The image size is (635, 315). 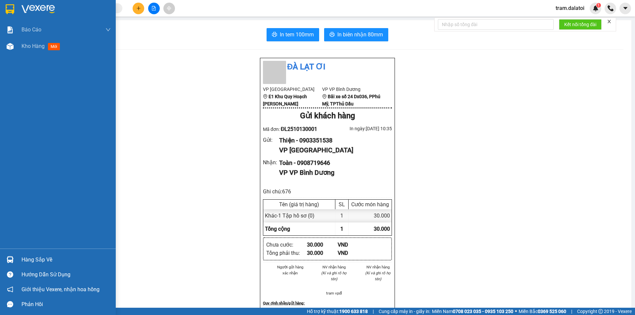 What do you see at coordinates (299, 204) in the screenshot?
I see `div: Tên (giá trị hàng)` at bounding box center [299, 204].